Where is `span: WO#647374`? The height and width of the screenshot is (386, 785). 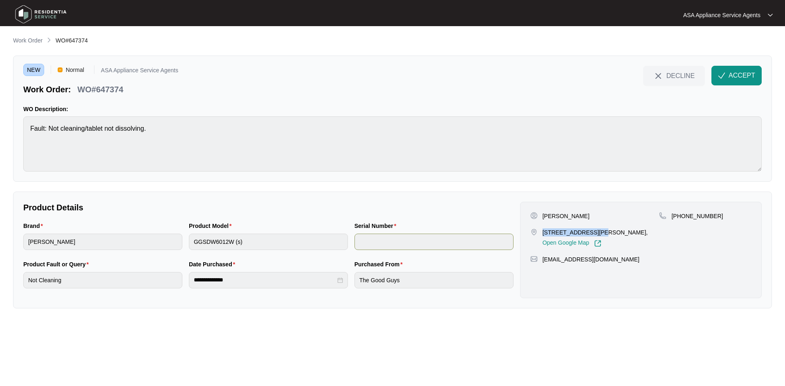 span: WO#647374 is located at coordinates (72, 40).